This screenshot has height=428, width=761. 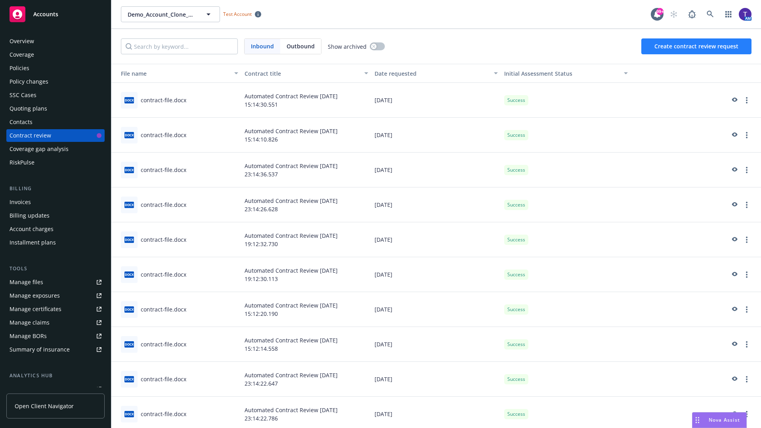 I want to click on a: Contacts, so click(x=55, y=122).